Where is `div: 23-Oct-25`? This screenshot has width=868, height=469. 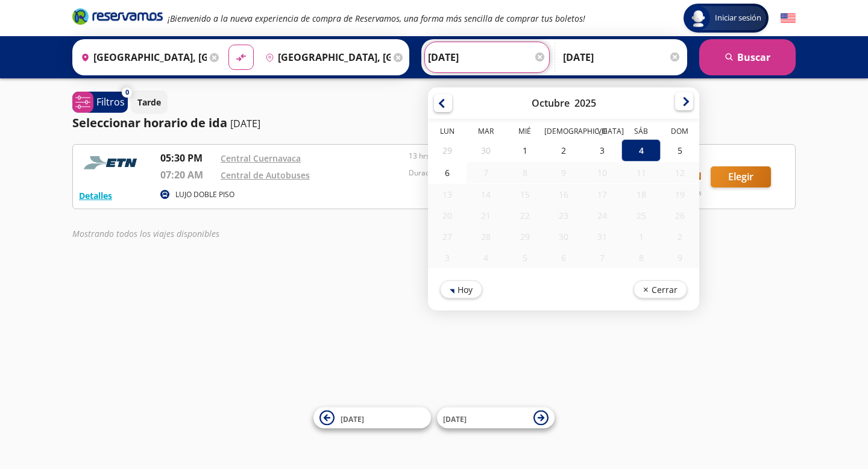 div: 23-Oct-25 is located at coordinates (564, 215).